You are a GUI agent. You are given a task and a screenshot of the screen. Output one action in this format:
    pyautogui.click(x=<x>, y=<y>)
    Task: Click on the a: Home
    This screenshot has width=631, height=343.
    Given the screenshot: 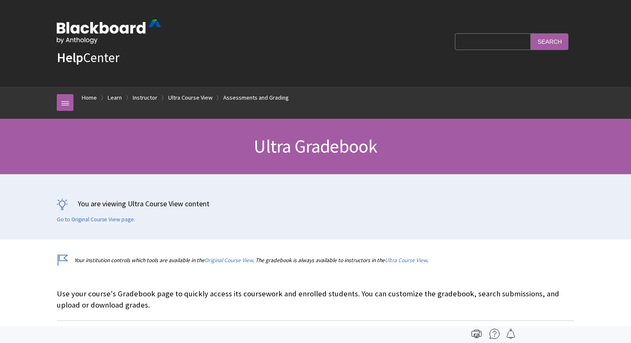 What is the action you would take?
    pyautogui.click(x=89, y=98)
    